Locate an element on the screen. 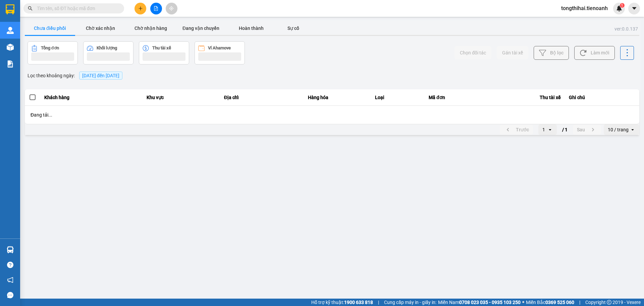 Image resolution: width=644 pixels, height=306 pixels. span: Hỗ trợ kỹ thuật: is located at coordinates (342, 302).